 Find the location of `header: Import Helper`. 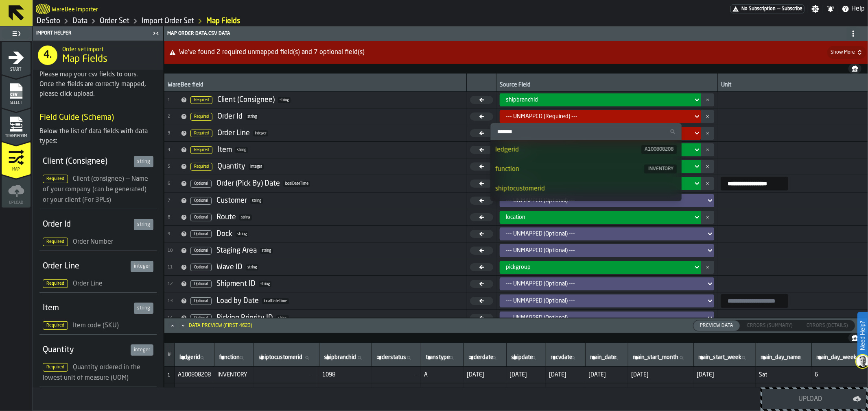

header: Import Helper is located at coordinates (98, 33).